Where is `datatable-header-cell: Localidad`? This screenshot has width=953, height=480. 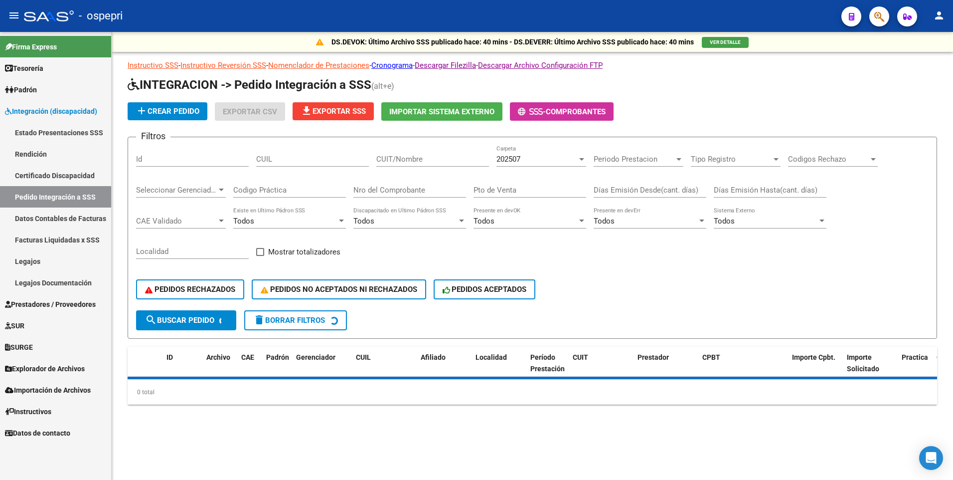
datatable-header-cell: Localidad is located at coordinates (499, 368).